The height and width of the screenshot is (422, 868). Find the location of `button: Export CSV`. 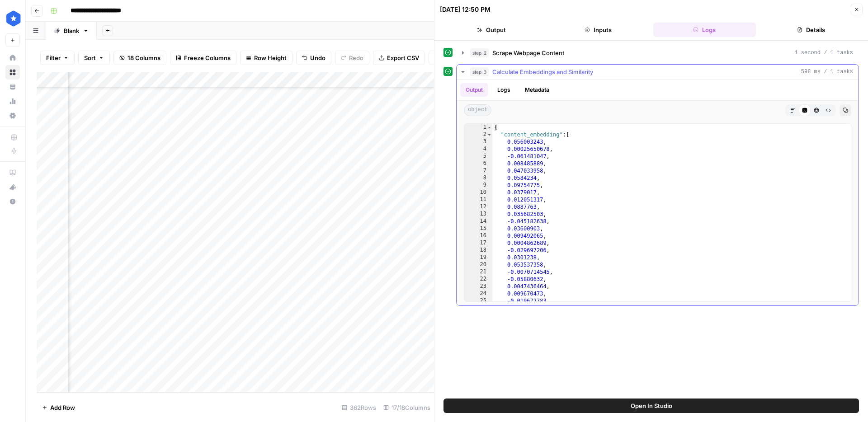

button: Export CSV is located at coordinates (398, 58).